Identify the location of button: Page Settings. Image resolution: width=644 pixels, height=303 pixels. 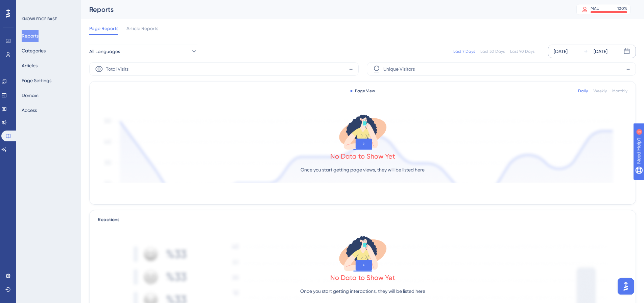
(37, 81).